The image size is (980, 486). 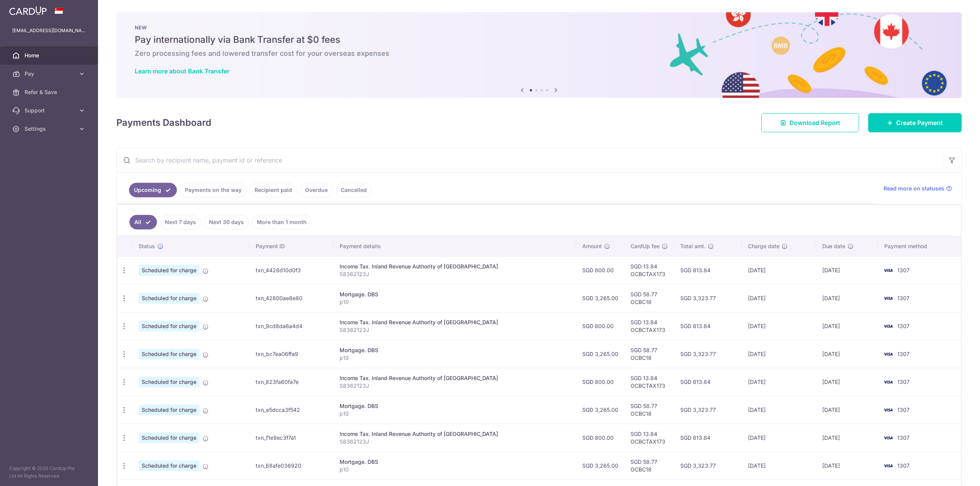 What do you see at coordinates (455, 247) in the screenshot?
I see `th: Payment details` at bounding box center [455, 247].